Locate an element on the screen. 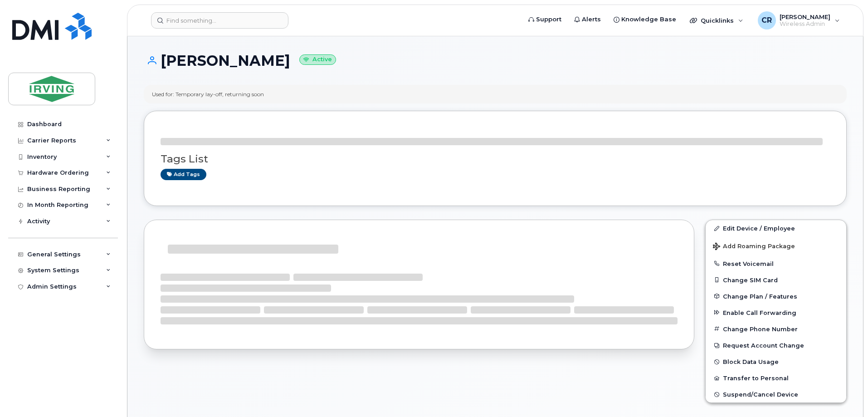 Image resolution: width=868 pixels, height=417 pixels. span: Suspend/Cancel Device is located at coordinates (761, 394).